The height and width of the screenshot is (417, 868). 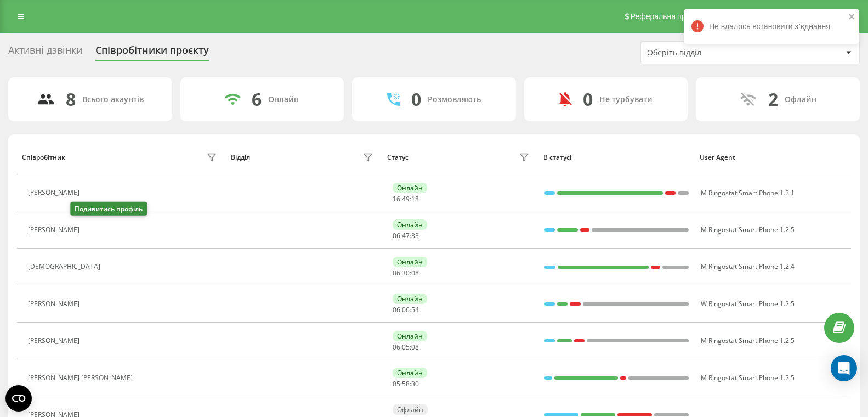 I want to click on button: close, so click(x=852, y=17).